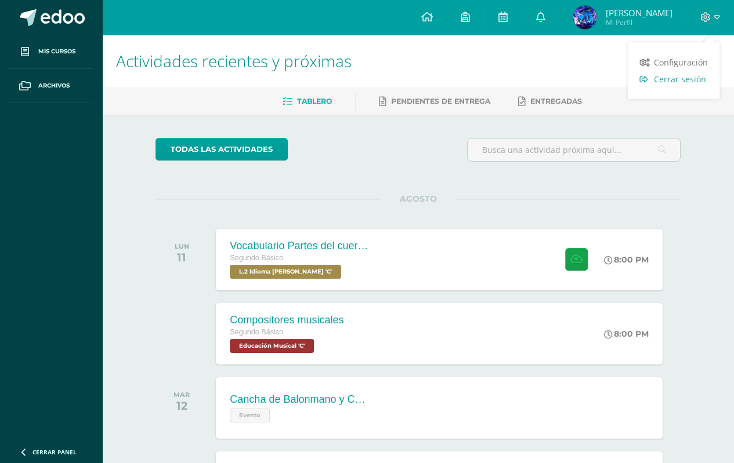 The height and width of the screenshot is (463, 734). Describe the element at coordinates (222, 149) in the screenshot. I see `a: todas las Actividades` at that location.